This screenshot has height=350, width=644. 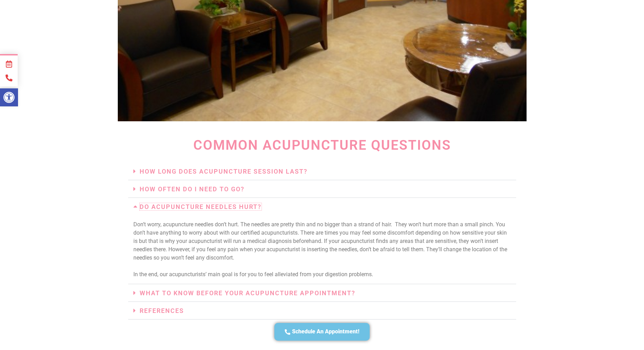 What do you see at coordinates (322, 206) in the screenshot?
I see `h3: Do Acupuncture Needles Hurt?` at bounding box center [322, 206].